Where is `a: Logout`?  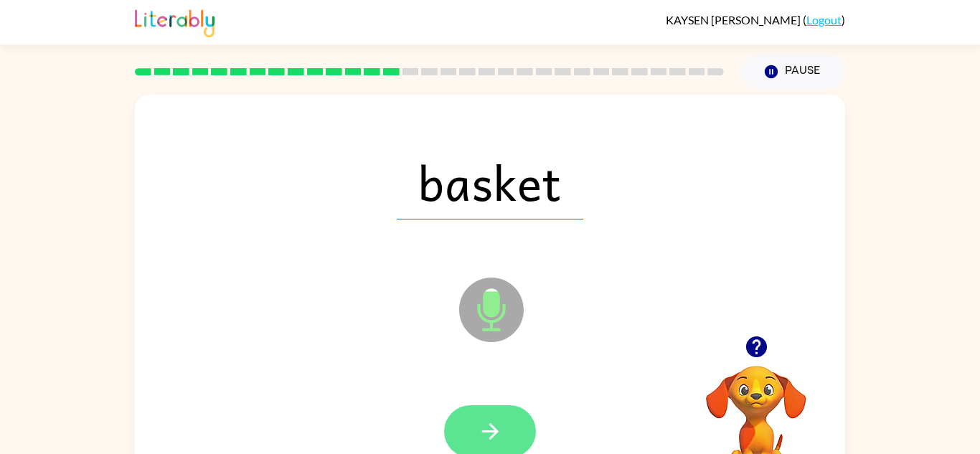
a: Logout is located at coordinates (823, 19).